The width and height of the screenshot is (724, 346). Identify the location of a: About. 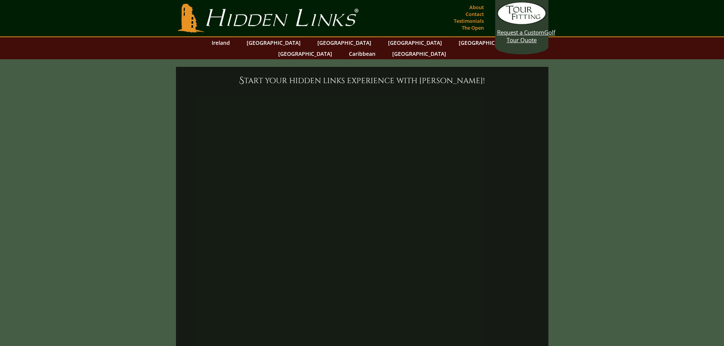
(477, 7).